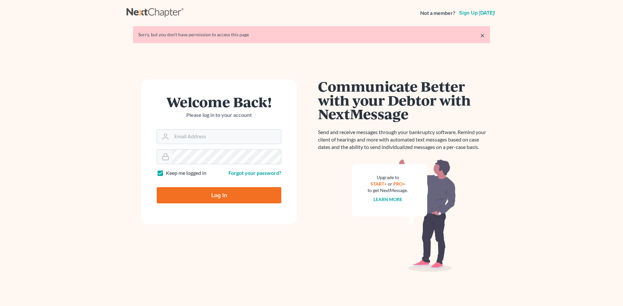 The height and width of the screenshot is (306, 623). I want to click on a: Forgot your password?, so click(255, 173).